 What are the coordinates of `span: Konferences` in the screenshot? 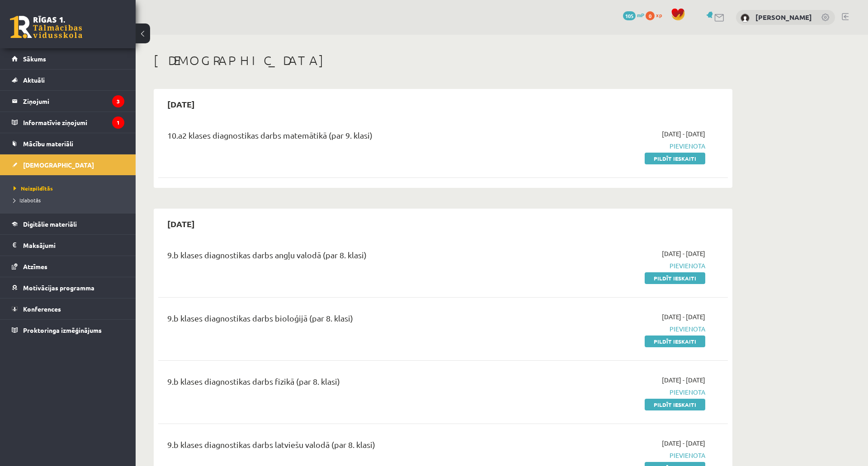 It's located at (43, 309).